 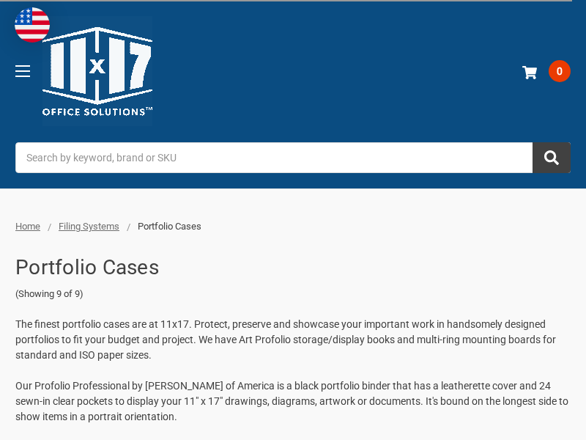 What do you see at coordinates (89, 226) in the screenshot?
I see `span: Filing Systems` at bounding box center [89, 226].